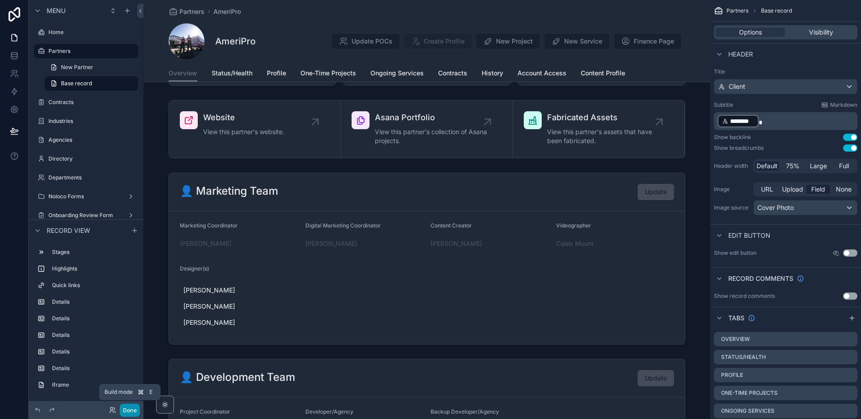 The height and width of the screenshot is (419, 861). What do you see at coordinates (844, 189) in the screenshot?
I see `span: None` at bounding box center [844, 189].